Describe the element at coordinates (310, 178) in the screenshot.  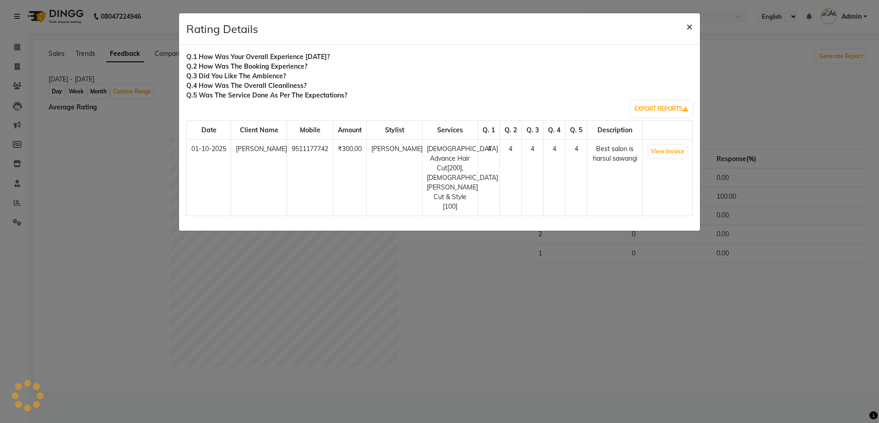
I see `td: 9511177742` at that location.